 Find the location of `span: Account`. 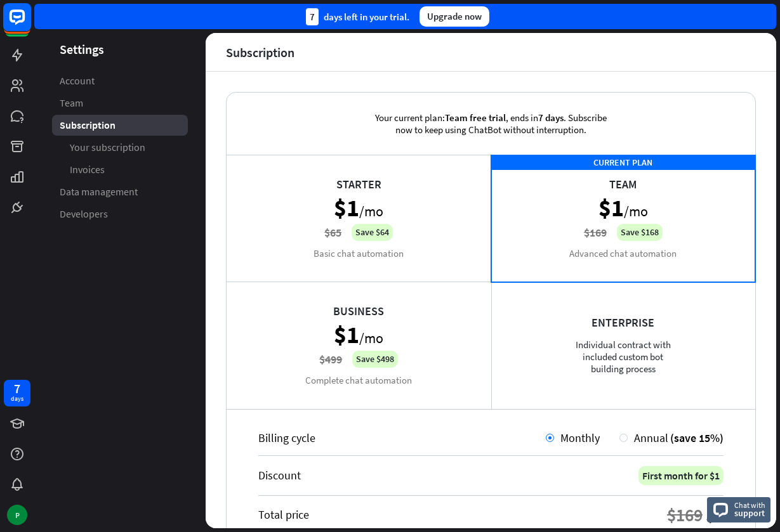

span: Account is located at coordinates (77, 81).